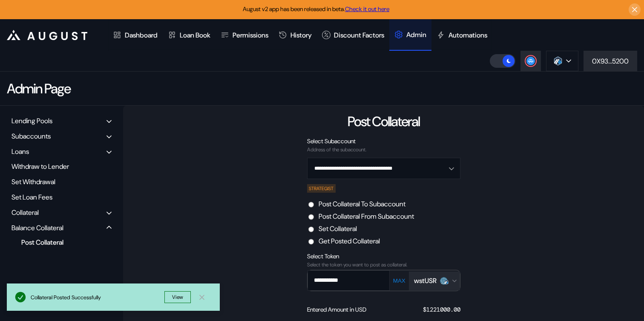 This screenshot has height=321, width=644. I want to click on button: MAX, so click(399, 281).